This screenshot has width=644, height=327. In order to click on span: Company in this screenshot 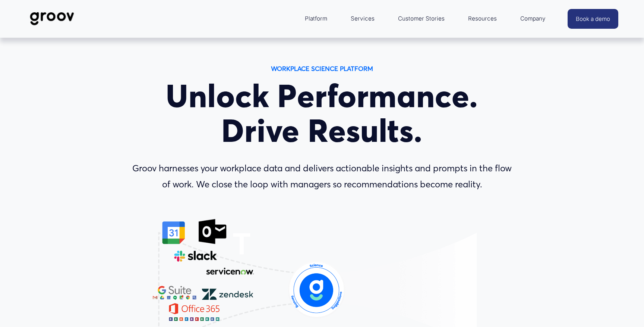, I will do `click(533, 19)`.